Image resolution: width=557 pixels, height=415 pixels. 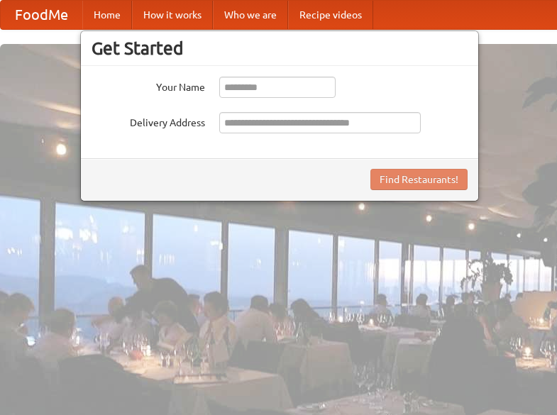 I want to click on a: Home, so click(x=107, y=15).